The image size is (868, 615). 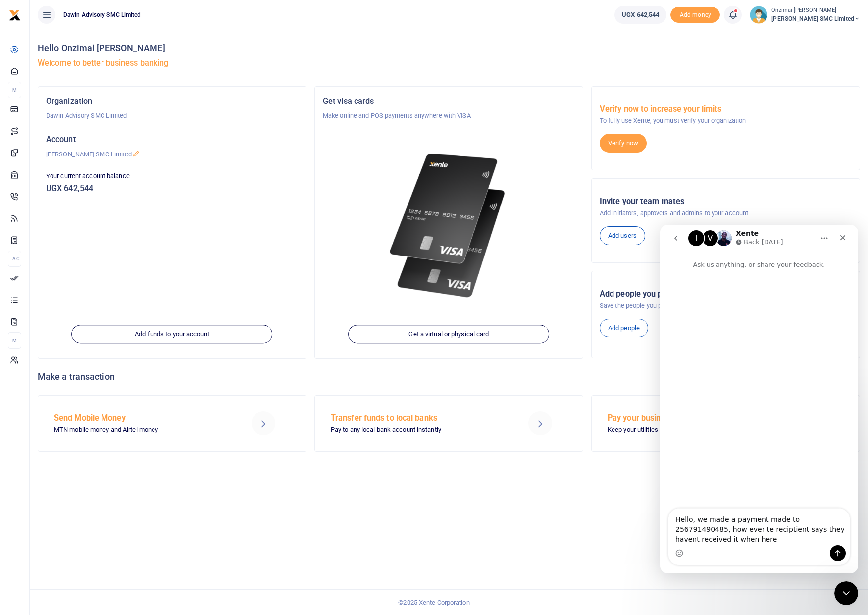 I want to click on div: Profile image for Violin, so click(x=50, y=13).